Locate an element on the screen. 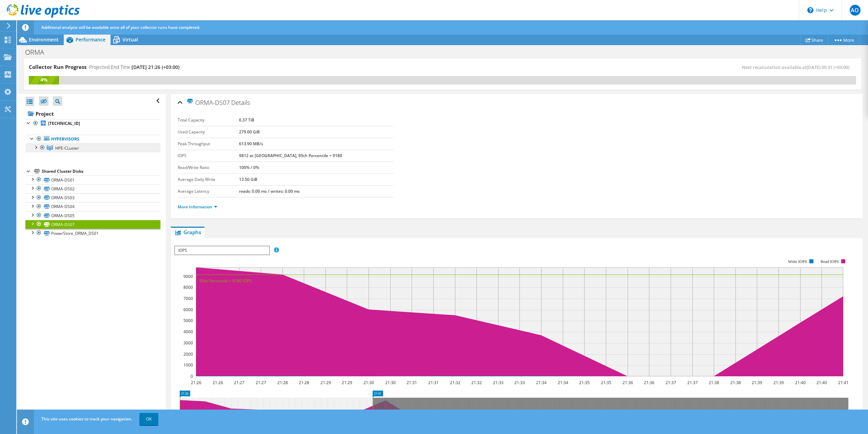 The width and height of the screenshot is (868, 434). a: ORMA-DS03 is located at coordinates (93, 198).